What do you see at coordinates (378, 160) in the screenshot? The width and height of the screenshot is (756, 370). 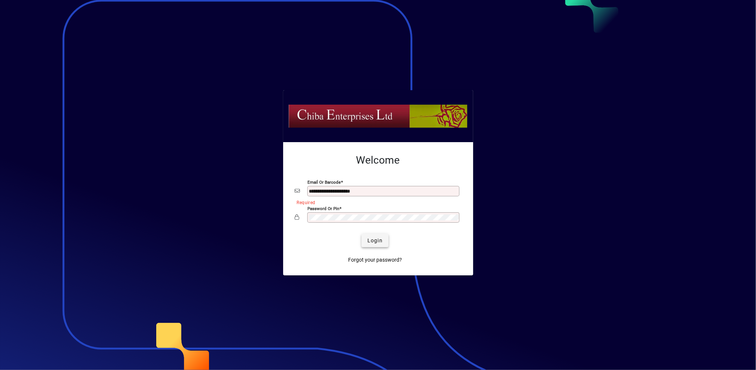 I see `h2: Welcome` at bounding box center [378, 160].